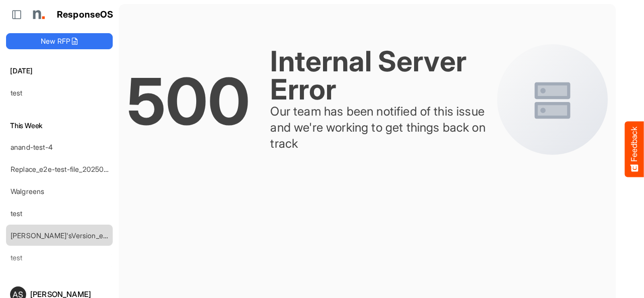 The image size is (644, 298). I want to click on div: Our team has been notified of this issue and we're working to get things back on track, so click(379, 128).